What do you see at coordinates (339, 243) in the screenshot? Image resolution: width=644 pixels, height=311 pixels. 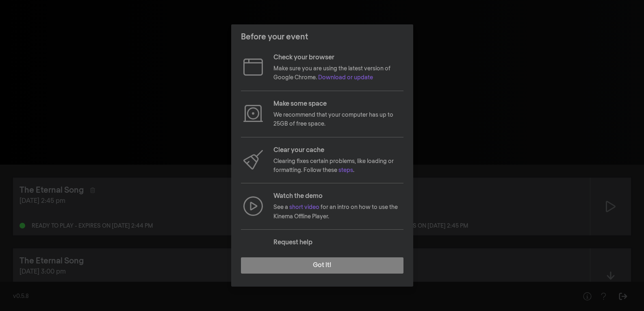 I see `p: Request help` at bounding box center [339, 243].